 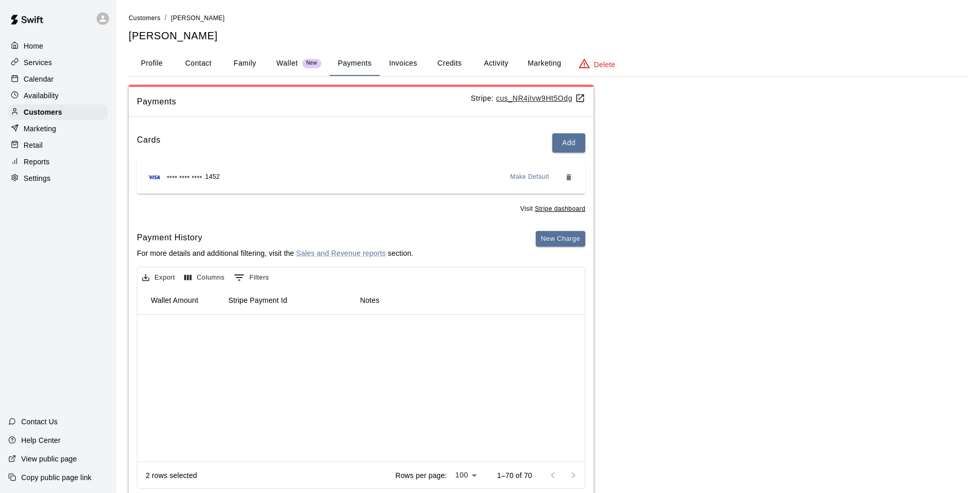 I want to click on p: Contact Us, so click(x=39, y=421).